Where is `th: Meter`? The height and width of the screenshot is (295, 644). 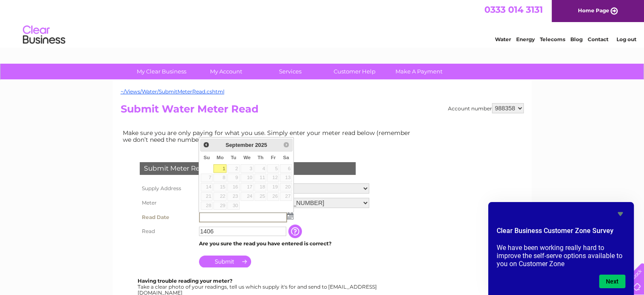 th: Meter is located at coordinates (167, 203).